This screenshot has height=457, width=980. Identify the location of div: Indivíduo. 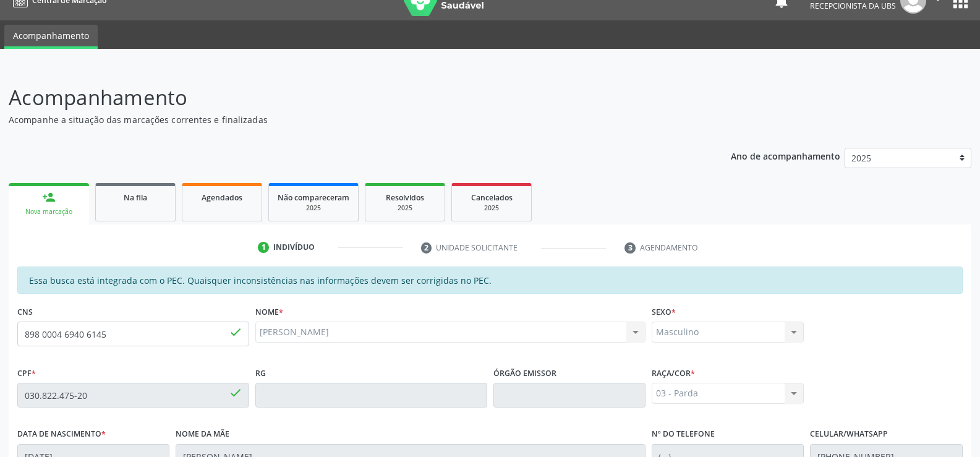
(294, 247).